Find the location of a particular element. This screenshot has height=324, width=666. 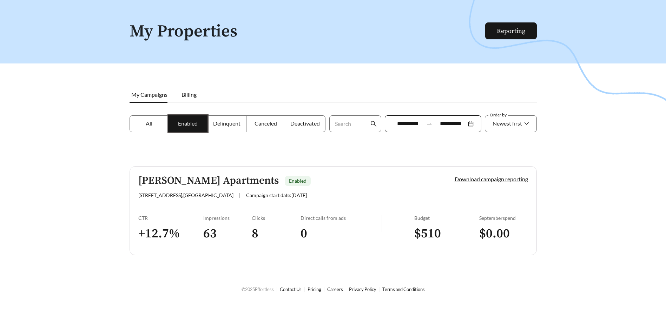

h1: My Properties is located at coordinates (307, 32).